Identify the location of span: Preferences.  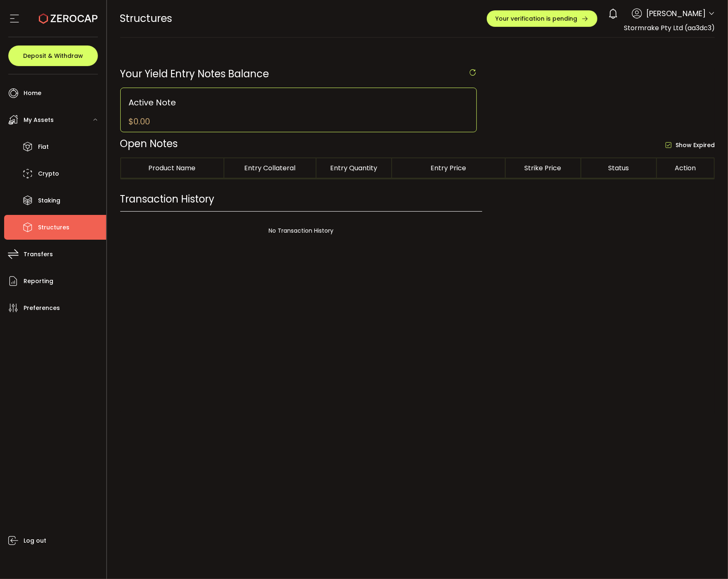
(41, 308).